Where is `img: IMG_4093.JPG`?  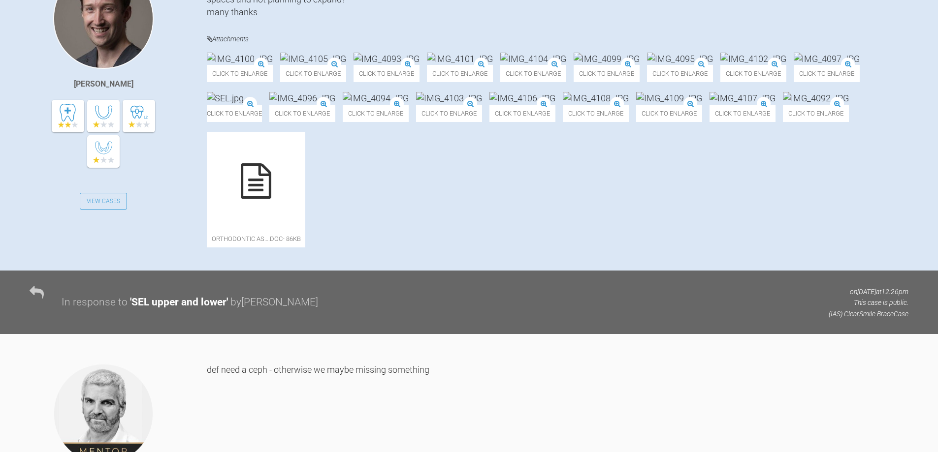
img: IMG_4093.JPG is located at coordinates (386, 59).